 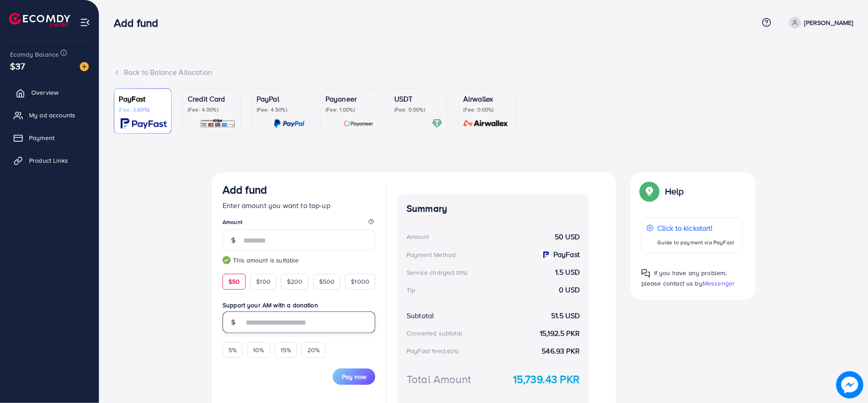 I want to click on strong: 15,739.43 PKR, so click(x=547, y=379).